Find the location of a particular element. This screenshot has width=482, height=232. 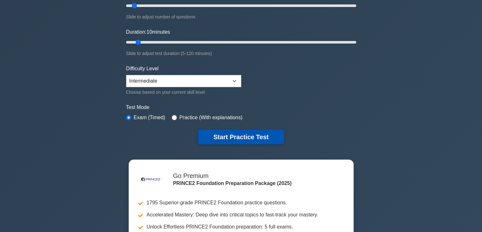

div: Choose based on your current skill level is located at coordinates (184, 92).